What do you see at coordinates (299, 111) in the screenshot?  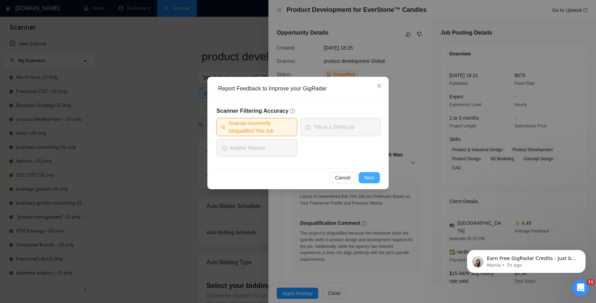 I see `h5: Scanner Filtering Accuracy` at bounding box center [299, 111].